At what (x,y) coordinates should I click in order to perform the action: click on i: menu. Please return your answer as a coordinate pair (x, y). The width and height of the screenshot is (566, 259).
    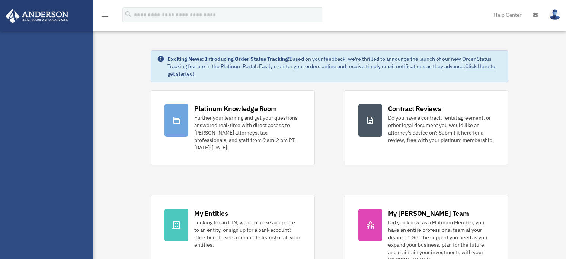
    Looking at the image, I should click on (105, 15).